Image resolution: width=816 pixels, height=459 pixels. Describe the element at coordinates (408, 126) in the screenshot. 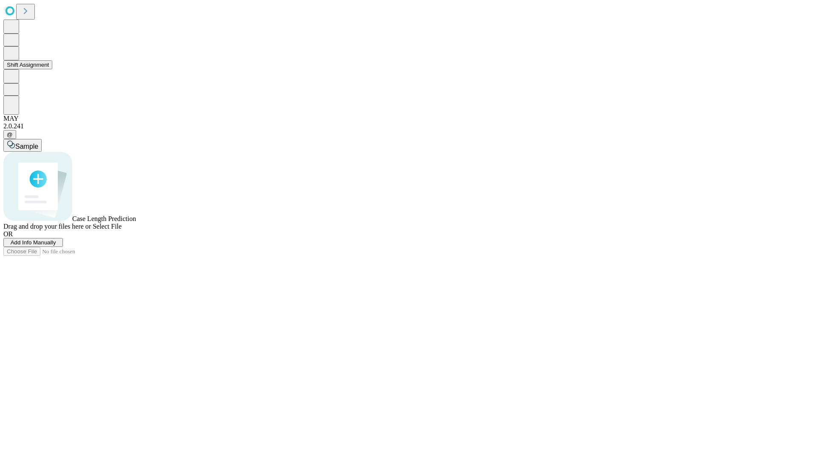

I see `div: 2.0.241` at that location.